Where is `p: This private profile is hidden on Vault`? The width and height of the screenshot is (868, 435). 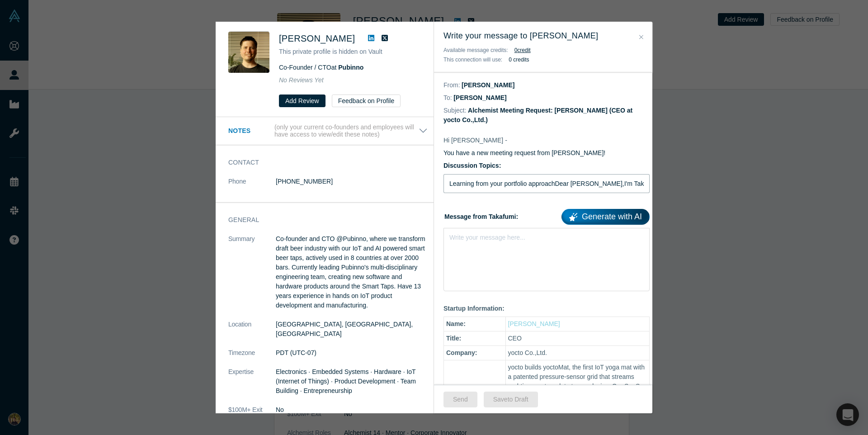 p: This private profile is hidden on Vault is located at coordinates (350, 51).